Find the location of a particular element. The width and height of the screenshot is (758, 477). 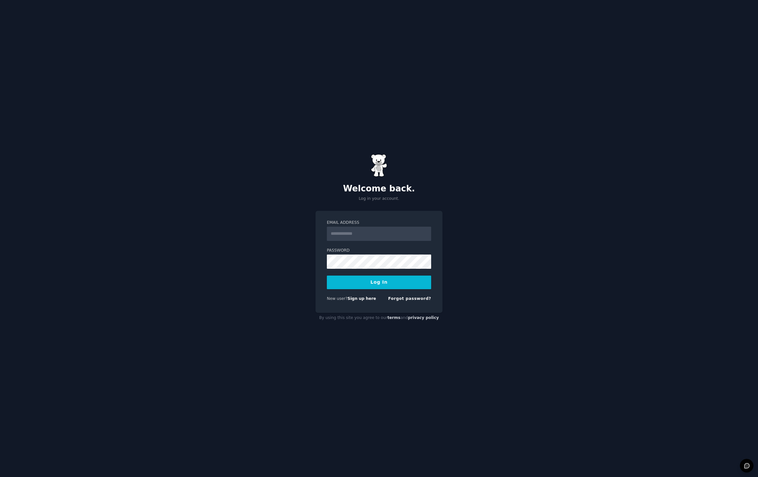

h2: Welcome back. is located at coordinates (379, 189).